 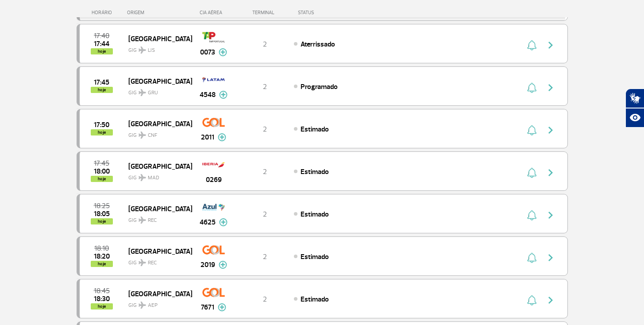 What do you see at coordinates (208, 265) in the screenshot?
I see `span: 2019` at bounding box center [208, 265].